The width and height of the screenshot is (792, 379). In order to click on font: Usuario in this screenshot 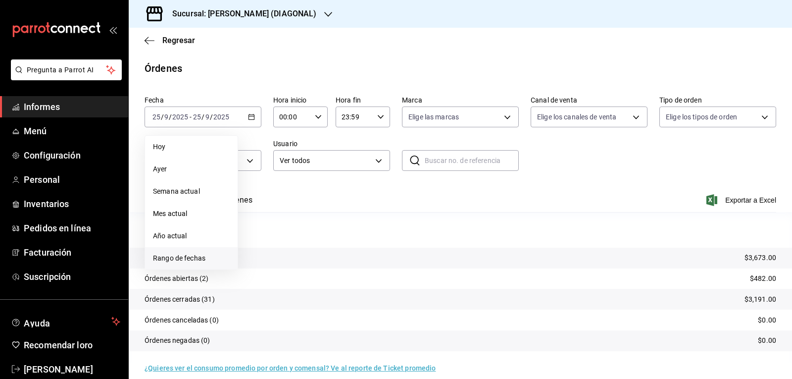, I will do `click(285, 144)`.